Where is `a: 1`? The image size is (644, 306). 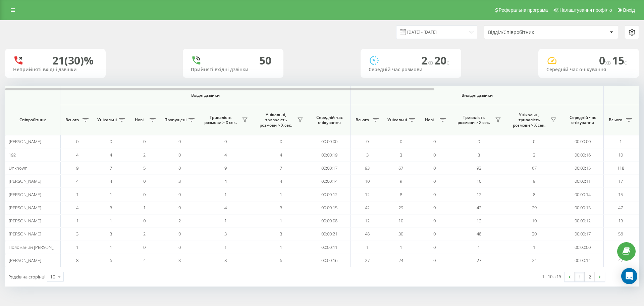 a: 1 is located at coordinates (580, 277).